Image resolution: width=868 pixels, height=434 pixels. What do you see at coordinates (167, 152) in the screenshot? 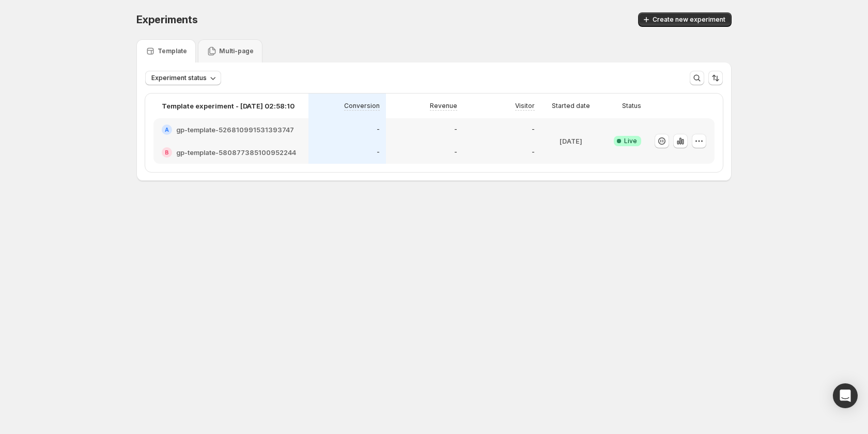
I see `h2: B` at bounding box center [167, 152].